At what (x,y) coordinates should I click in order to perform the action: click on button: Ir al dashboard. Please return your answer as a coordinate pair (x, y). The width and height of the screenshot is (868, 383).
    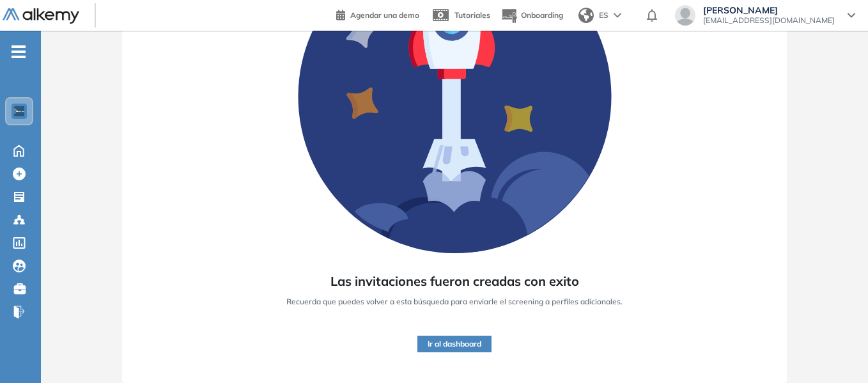
    Looking at the image, I should click on (455, 344).